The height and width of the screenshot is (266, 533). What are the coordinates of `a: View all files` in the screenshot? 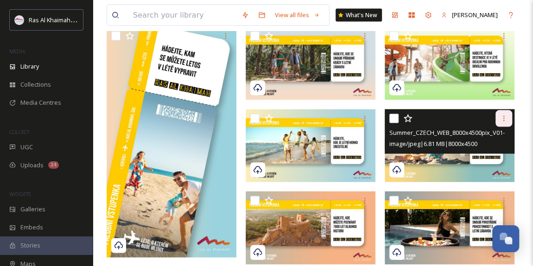 It's located at (297, 15).